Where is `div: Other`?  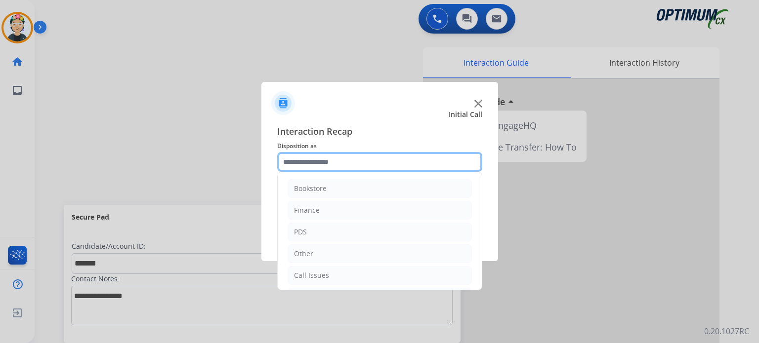 div: Other is located at coordinates (303, 254).